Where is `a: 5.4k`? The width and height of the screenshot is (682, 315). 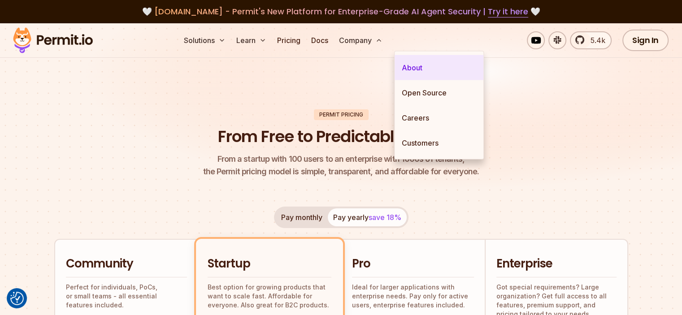 a: 5.4k is located at coordinates (590, 40).